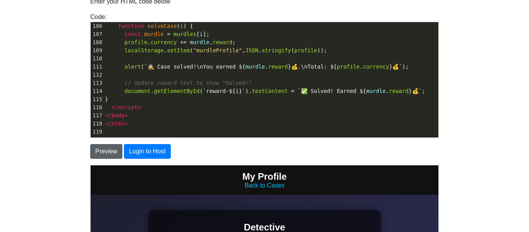 This screenshot has width=529, height=232. Describe the element at coordinates (97, 115) in the screenshot. I see `div: 117` at that location.